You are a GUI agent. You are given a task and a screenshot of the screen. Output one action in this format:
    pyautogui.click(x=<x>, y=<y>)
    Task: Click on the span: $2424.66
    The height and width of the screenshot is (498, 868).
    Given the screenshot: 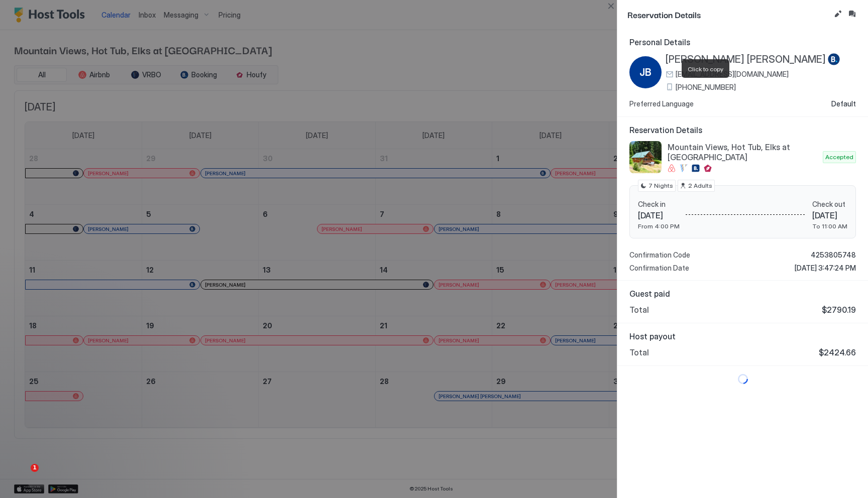 What is the action you would take?
    pyautogui.click(x=837, y=352)
    